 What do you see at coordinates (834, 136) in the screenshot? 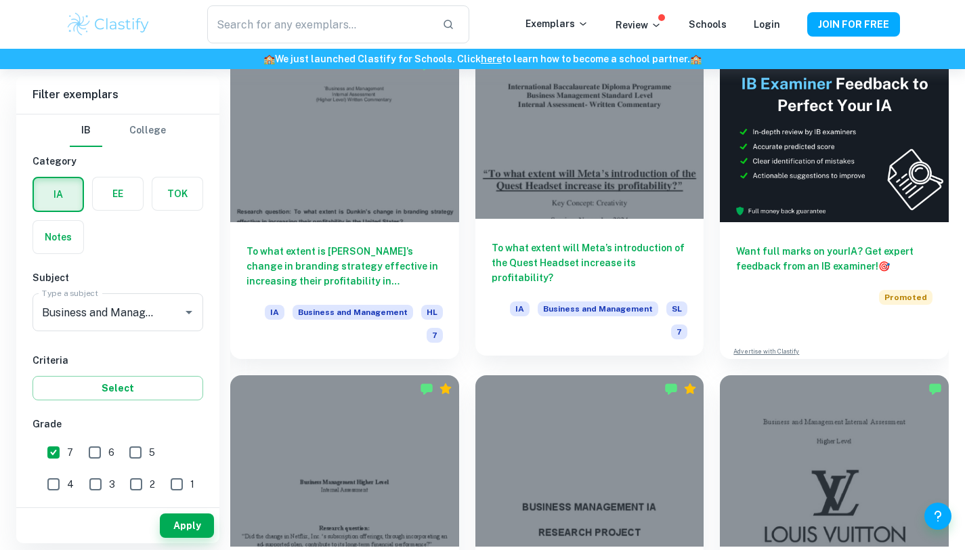
I see `img: Thumbnail` at bounding box center [834, 136].